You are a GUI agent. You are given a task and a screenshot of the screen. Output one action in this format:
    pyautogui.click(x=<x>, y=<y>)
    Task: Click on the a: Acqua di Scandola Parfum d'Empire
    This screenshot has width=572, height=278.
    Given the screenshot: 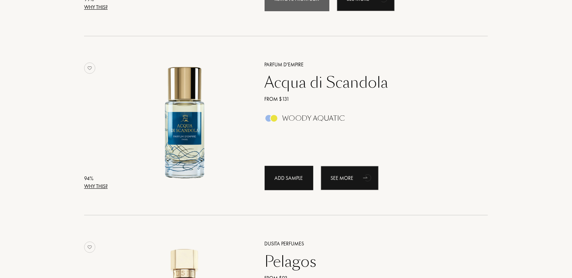 What is the action you would take?
    pyautogui.click(x=188, y=125)
    